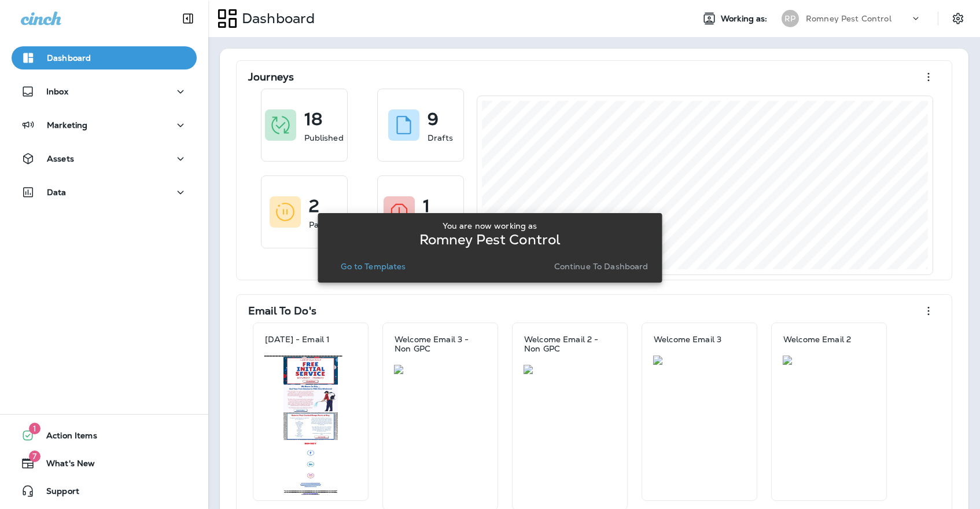 The height and width of the screenshot is (509, 980). I want to click on span: 7, so click(35, 456).